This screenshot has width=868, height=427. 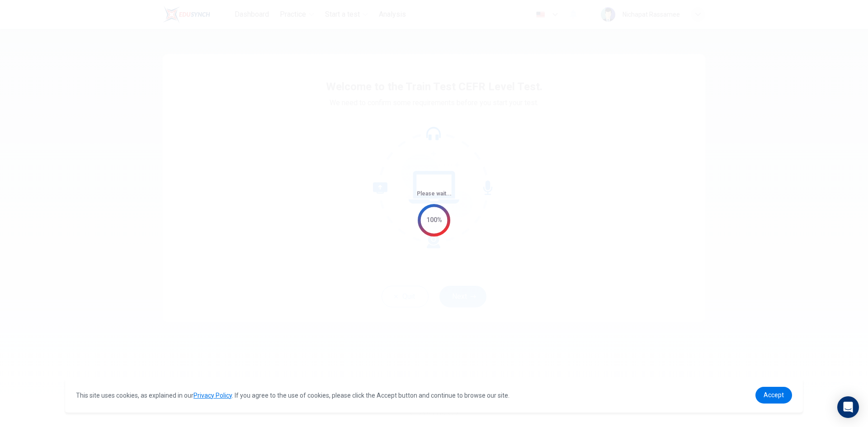 I want to click on span: Accept, so click(x=773, y=395).